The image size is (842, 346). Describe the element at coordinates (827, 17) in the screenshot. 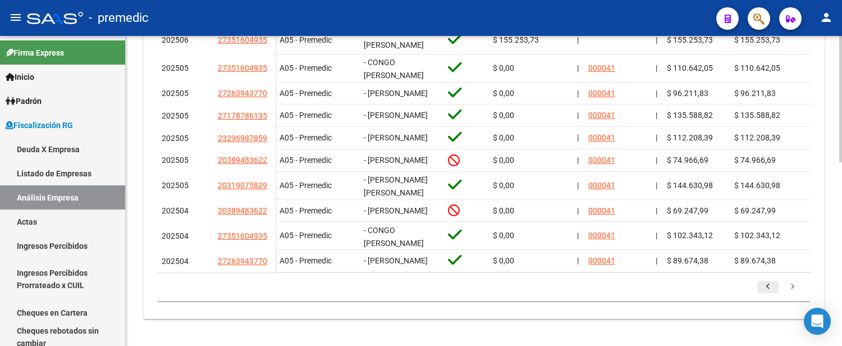

I see `mat-icon: person` at that location.